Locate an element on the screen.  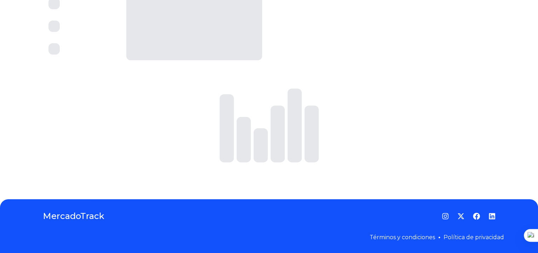
a: Facebook is located at coordinates (477, 216).